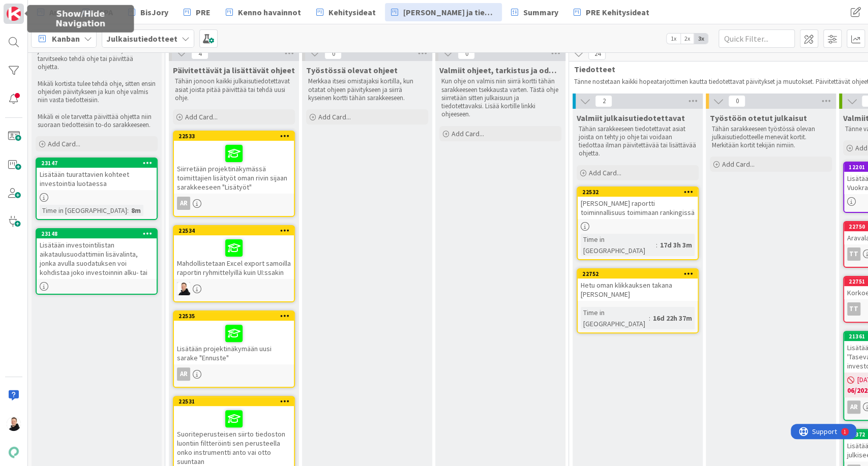  Describe the element at coordinates (136, 211) in the screenshot. I see `div: 8m` at that location.